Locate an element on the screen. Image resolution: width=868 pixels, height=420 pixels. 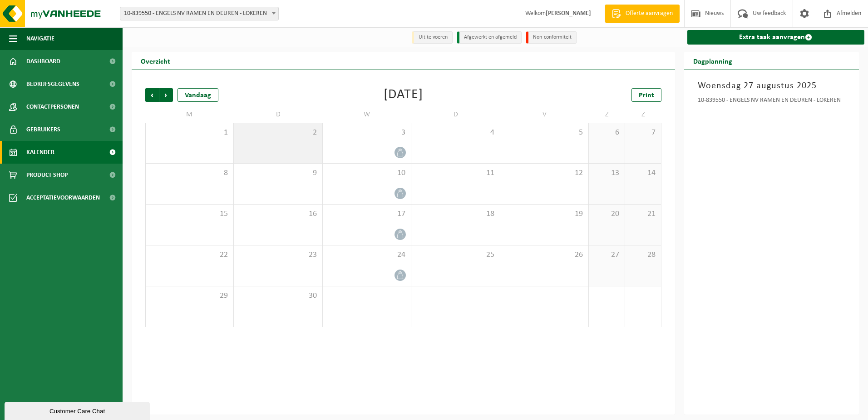
td: W is located at coordinates (367, 114).